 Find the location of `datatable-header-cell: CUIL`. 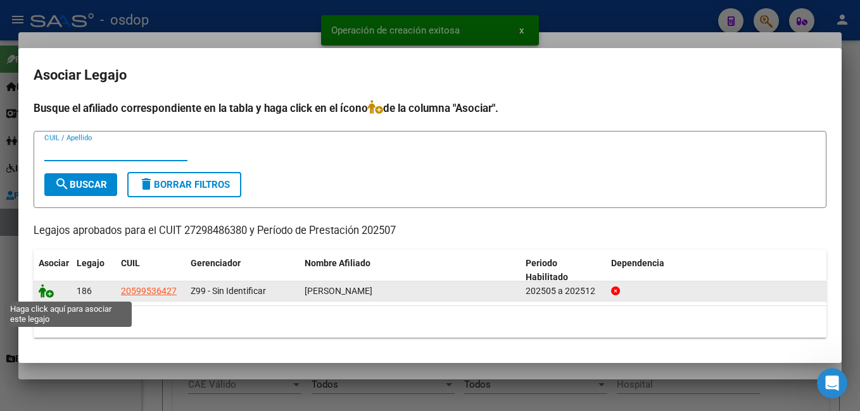

datatable-header-cell: CUIL is located at coordinates (151, 271).